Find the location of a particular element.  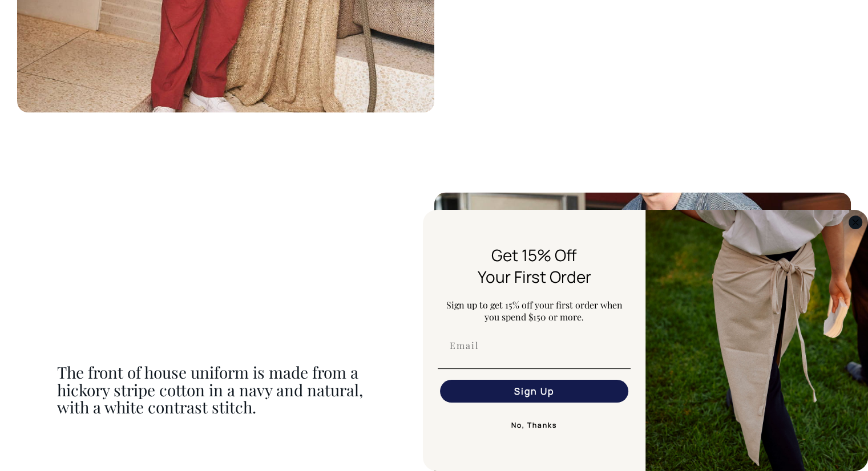

span: Sign up to get 15% off your first order when you spend $150 or more. is located at coordinates (534, 311).